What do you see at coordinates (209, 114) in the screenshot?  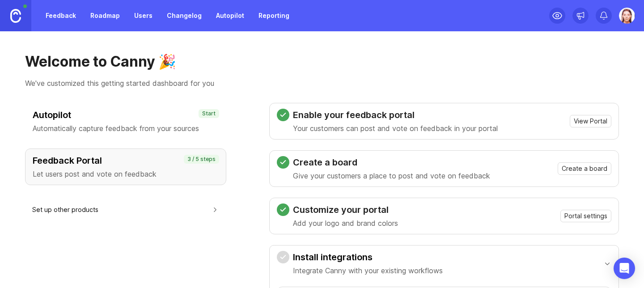 I see `p: Start` at bounding box center [209, 114].